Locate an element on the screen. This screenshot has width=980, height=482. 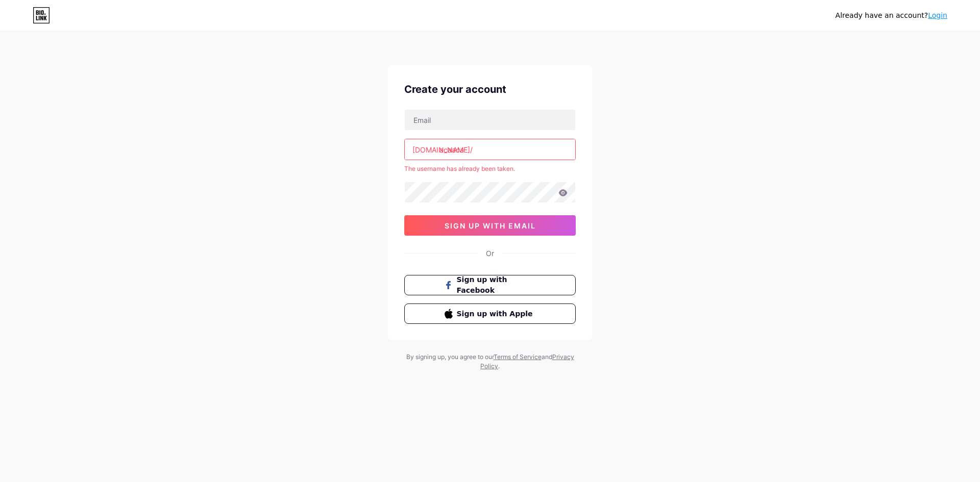
span: Sign up with Facebook is located at coordinates (496, 285).